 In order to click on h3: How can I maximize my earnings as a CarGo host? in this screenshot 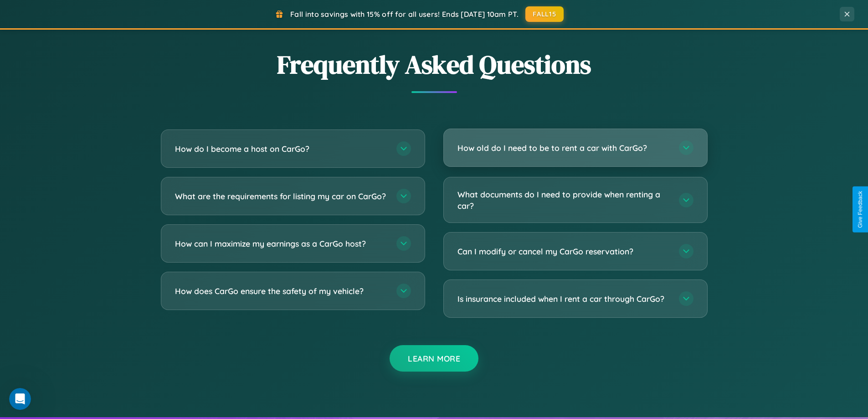, I will do `click(281, 243)`.